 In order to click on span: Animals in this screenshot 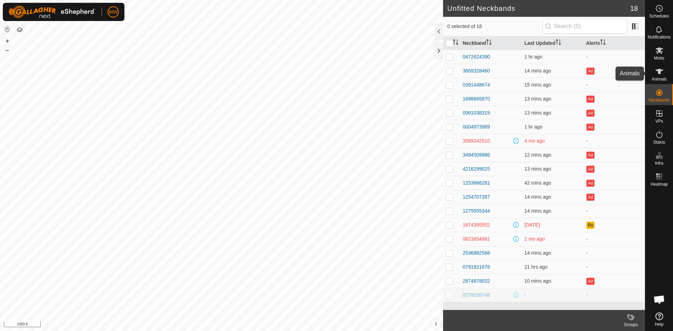, I will do `click(659, 79)`.